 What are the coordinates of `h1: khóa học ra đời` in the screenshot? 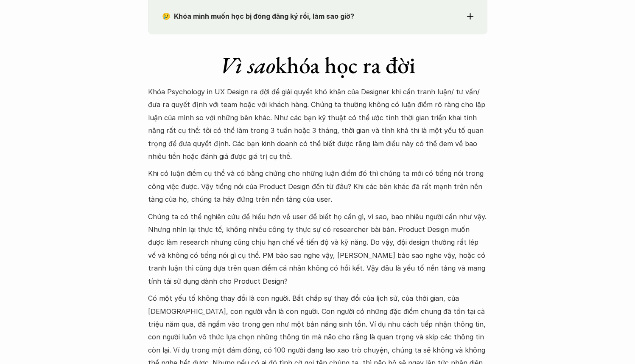 It's located at (318, 65).